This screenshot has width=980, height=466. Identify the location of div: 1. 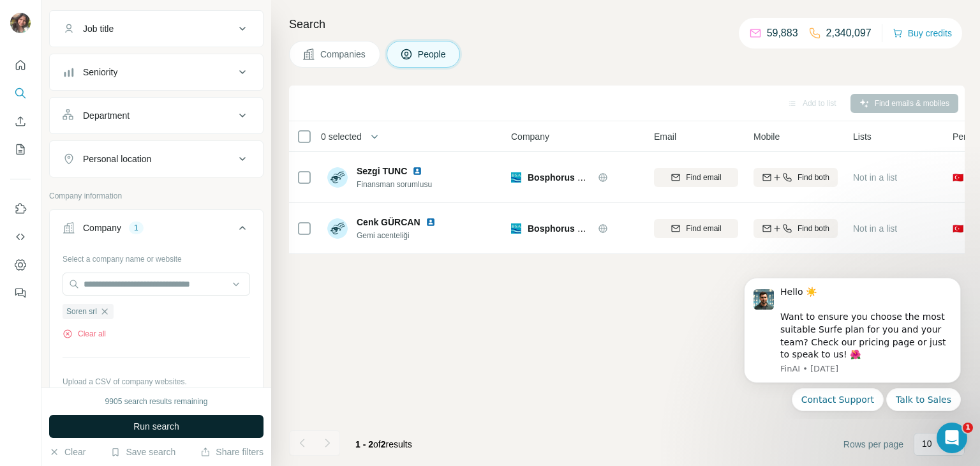
(136, 227).